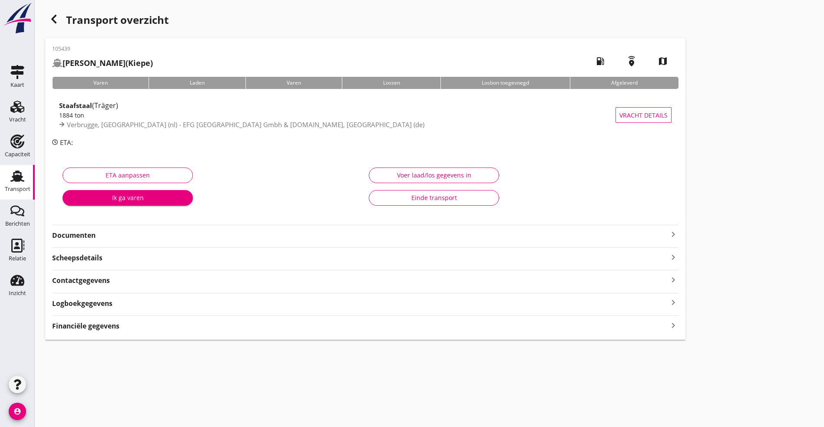 Image resolution: width=824 pixels, height=427 pixels. I want to click on button: Voer laad/los gegevens in, so click(434, 175).